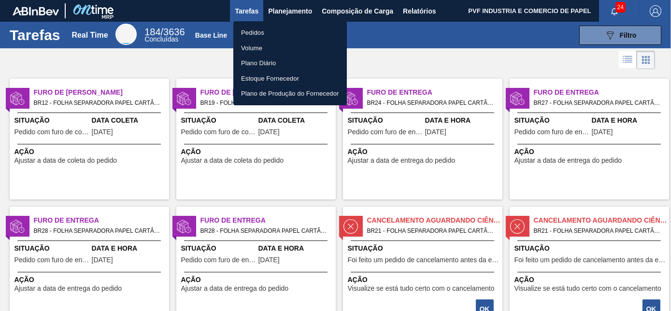 Image resolution: width=671 pixels, height=311 pixels. What do you see at coordinates (290, 94) in the screenshot?
I see `a: Plano de Produção do Fornecedor` at bounding box center [290, 94].